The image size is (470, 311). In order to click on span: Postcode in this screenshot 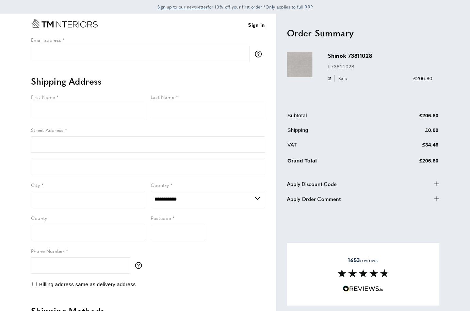, I will do `click(161, 218)`.